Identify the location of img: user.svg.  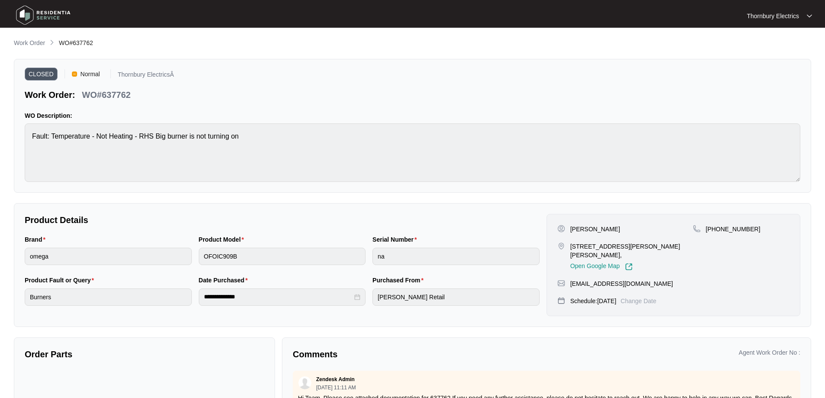
(305, 383).